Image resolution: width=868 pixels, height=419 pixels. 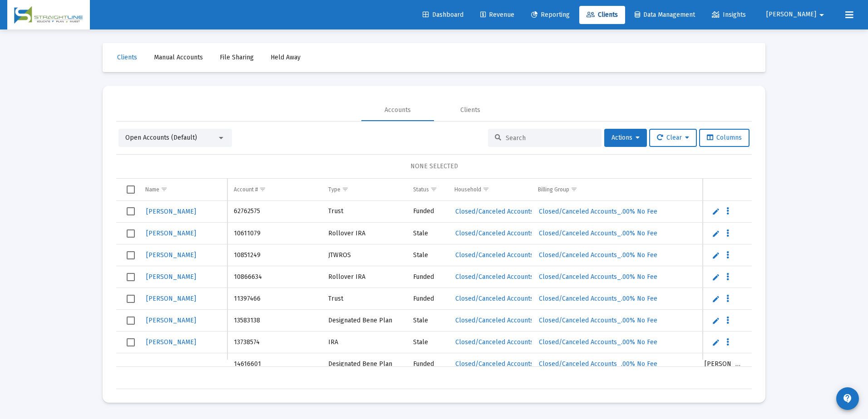 What do you see at coordinates (275, 255) in the screenshot?
I see `td: 10851249` at bounding box center [275, 255].